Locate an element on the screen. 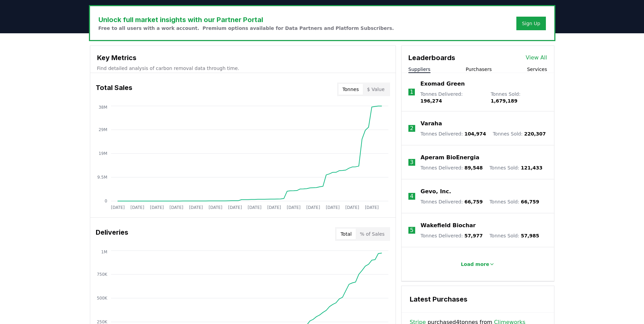 The width and height of the screenshot is (644, 324). h3: Latest Purchases is located at coordinates (477, 299).